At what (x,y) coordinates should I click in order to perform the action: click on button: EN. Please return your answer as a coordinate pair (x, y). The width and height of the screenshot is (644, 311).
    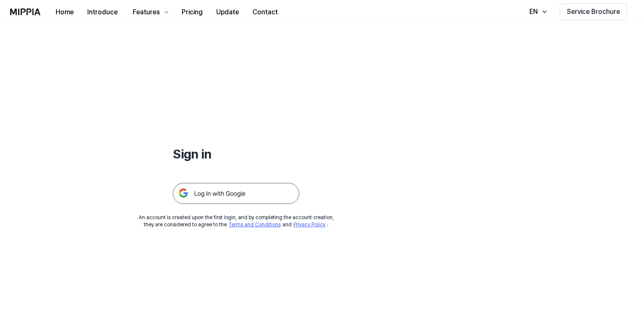
    Looking at the image, I should click on (537, 12).